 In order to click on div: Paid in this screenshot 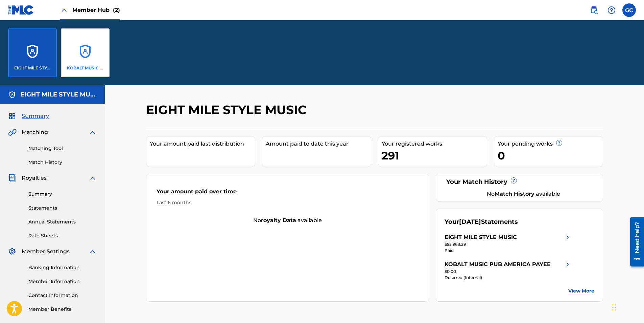, I will do `click(508, 251)`.